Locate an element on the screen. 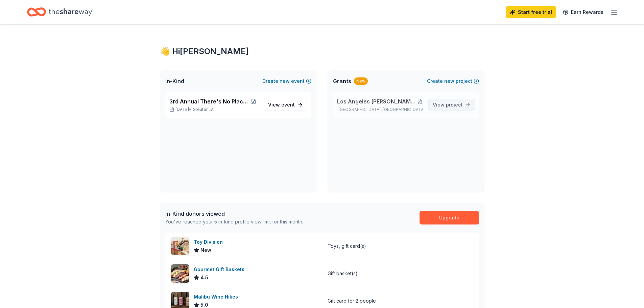  a: View project is located at coordinates (452, 105).